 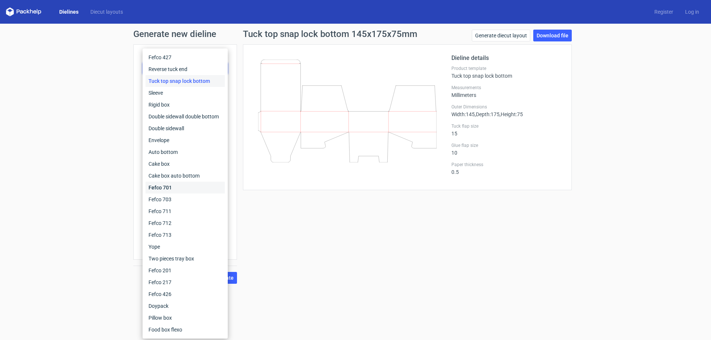 What do you see at coordinates (185, 235) in the screenshot?
I see `div: Fefco 713` at bounding box center [185, 235].